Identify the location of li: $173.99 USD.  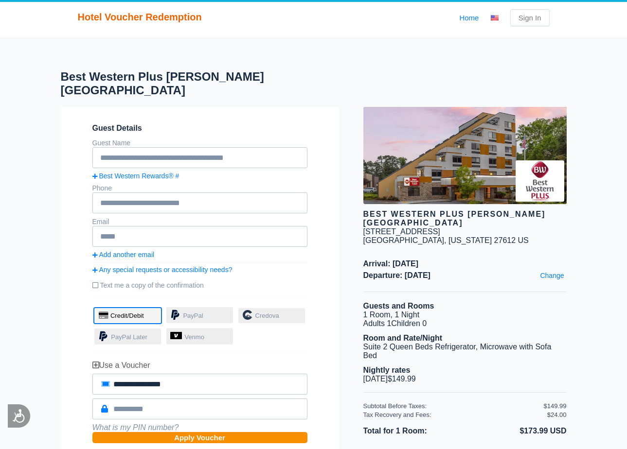
(515, 431).